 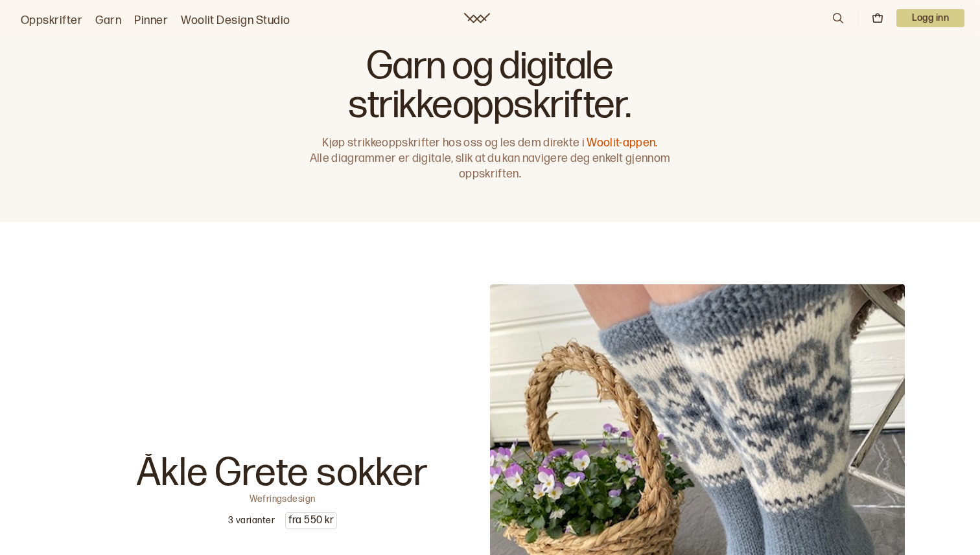 What do you see at coordinates (621, 143) in the screenshot?
I see `a: Woolit-appen.` at bounding box center [621, 143].